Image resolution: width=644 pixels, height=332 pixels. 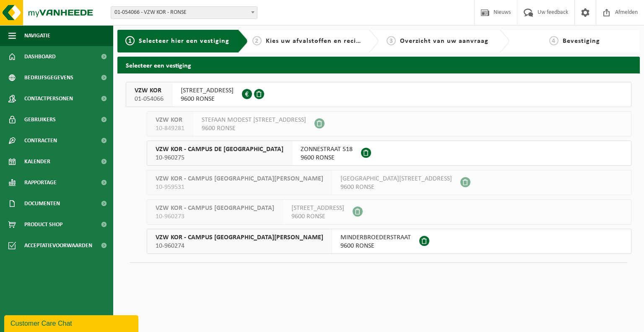 What do you see at coordinates (219, 158) in the screenshot?
I see `span: 10-960275` at bounding box center [219, 158].